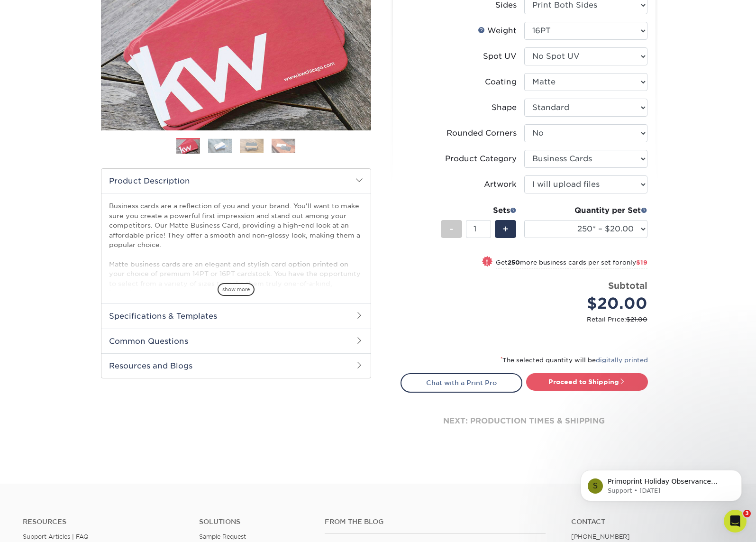  Describe the element at coordinates (622, 360) in the screenshot. I see `a: digitally printed` at that location.